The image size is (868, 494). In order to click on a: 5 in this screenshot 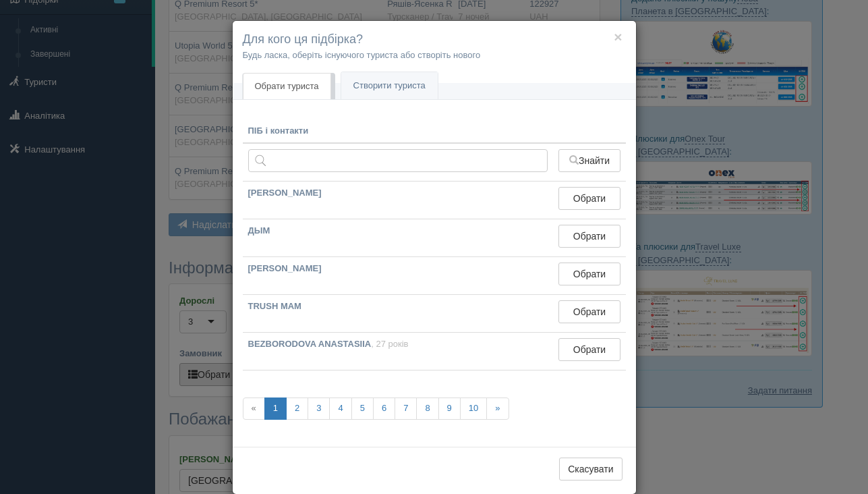, I will do `click(362, 408)`.